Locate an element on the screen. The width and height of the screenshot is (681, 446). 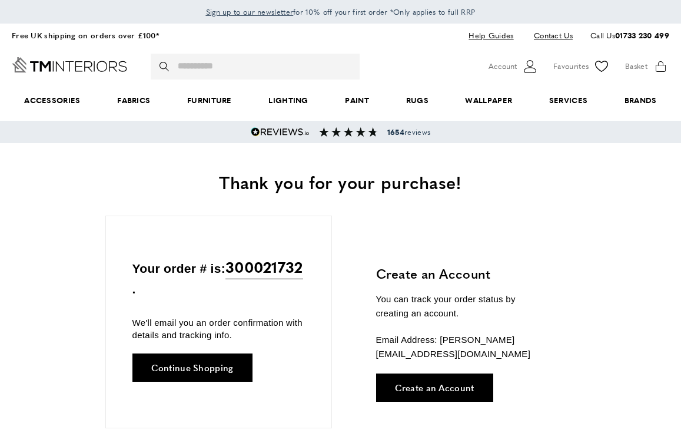
span: Sign up to our newsletter is located at coordinates (250, 12).